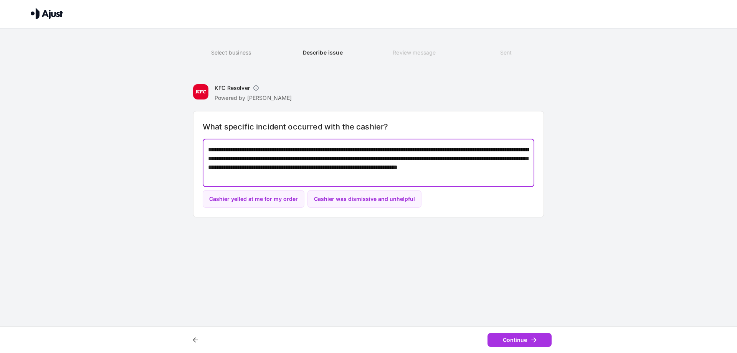  What do you see at coordinates (506, 53) in the screenshot?
I see `h6: Sent` at bounding box center [506, 53].